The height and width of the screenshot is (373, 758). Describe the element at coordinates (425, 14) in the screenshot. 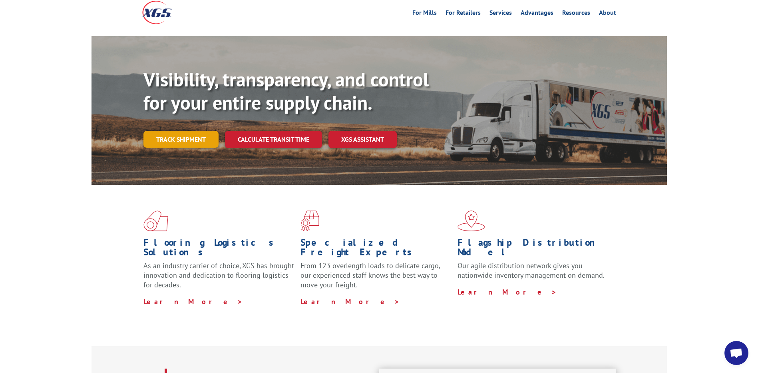

I see `a: For Mills` at that location.